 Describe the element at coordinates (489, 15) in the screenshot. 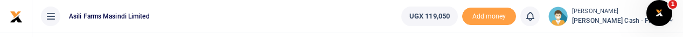

I see `a: Add money` at that location.